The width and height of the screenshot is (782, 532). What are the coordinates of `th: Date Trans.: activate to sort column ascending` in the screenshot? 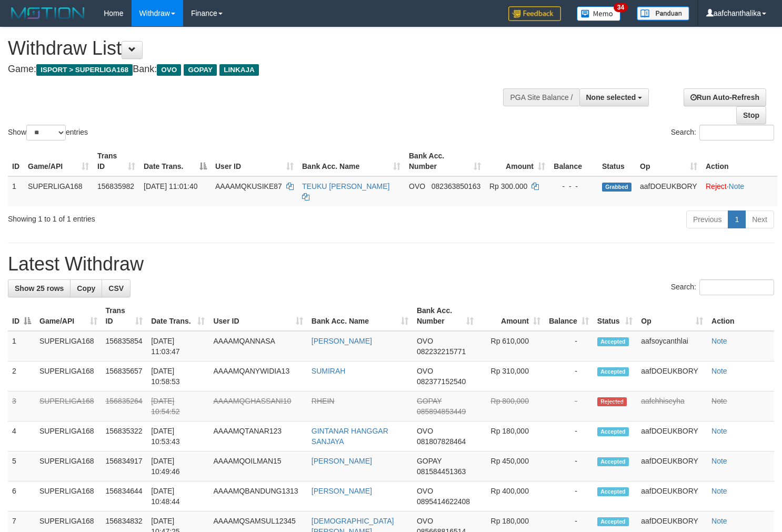 It's located at (178, 315).